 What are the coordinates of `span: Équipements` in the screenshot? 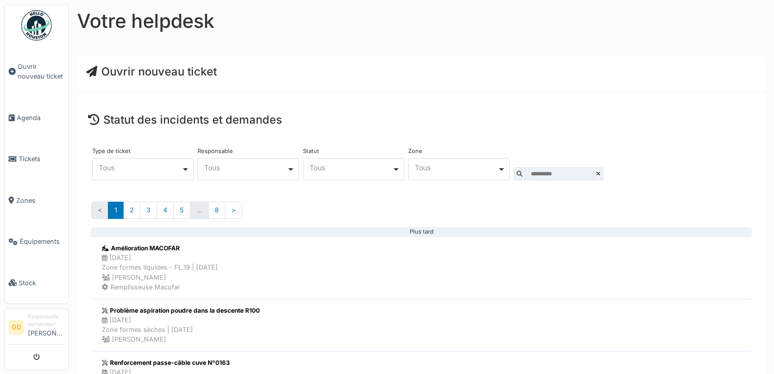 It's located at (42, 241).